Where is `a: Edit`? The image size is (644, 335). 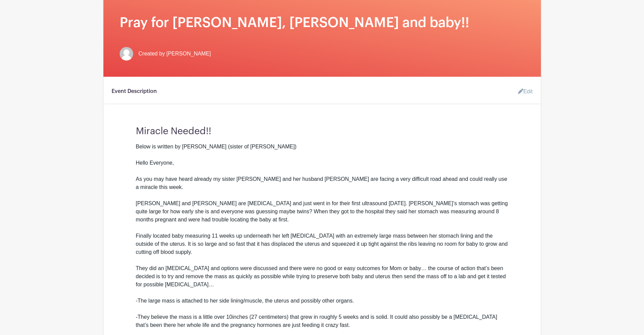
a: Edit is located at coordinates (523, 92).